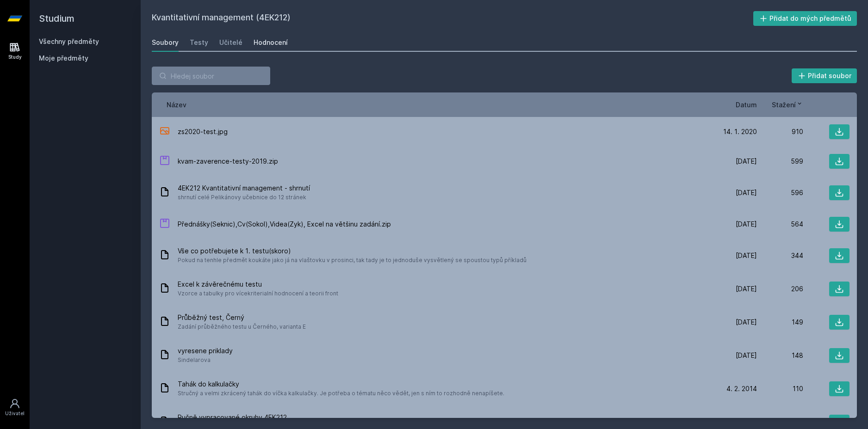 The width and height of the screenshot is (868, 429). What do you see at coordinates (781, 162) in the screenshot?
I see `div: 599` at bounding box center [781, 162].